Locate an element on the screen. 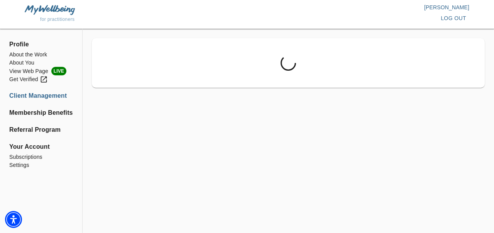 The image size is (494, 233). a: Subscriptions is located at coordinates (41, 157).